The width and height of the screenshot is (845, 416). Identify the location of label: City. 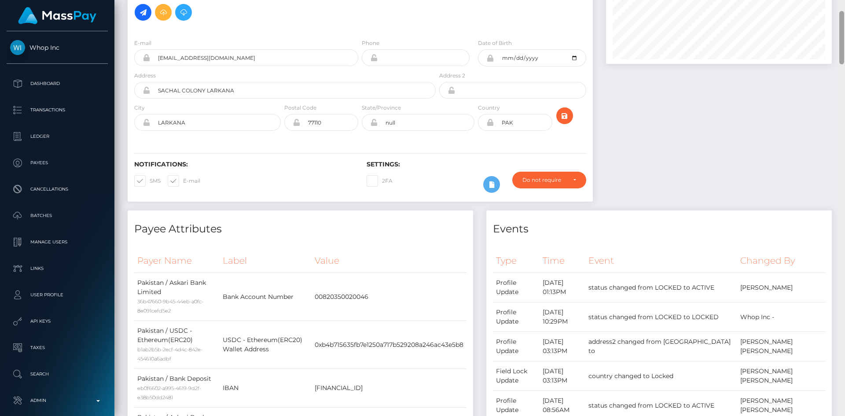
(140, 108).